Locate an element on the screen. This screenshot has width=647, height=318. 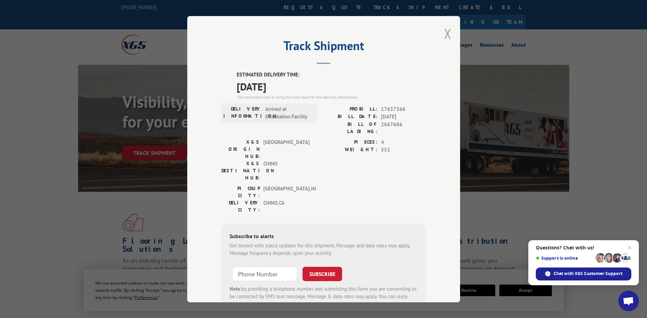
span: 552 is located at coordinates (403, 150).